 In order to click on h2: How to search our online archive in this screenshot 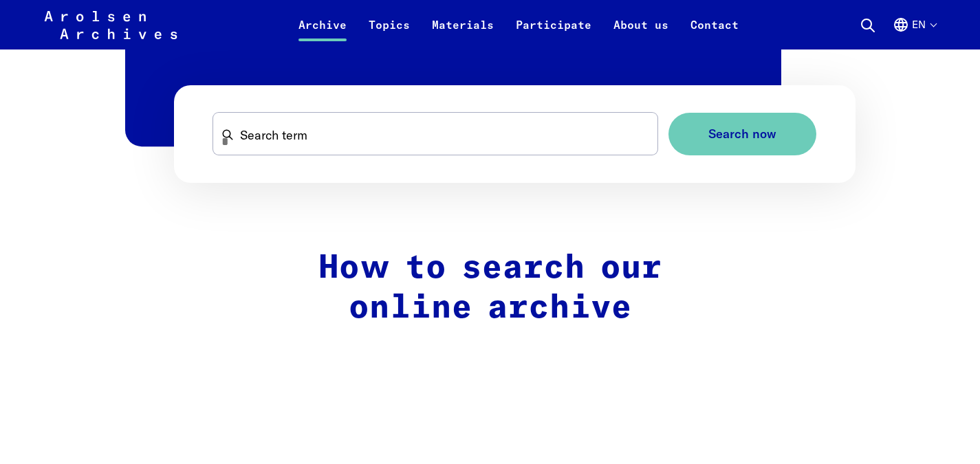, I will do `click(490, 288)`.